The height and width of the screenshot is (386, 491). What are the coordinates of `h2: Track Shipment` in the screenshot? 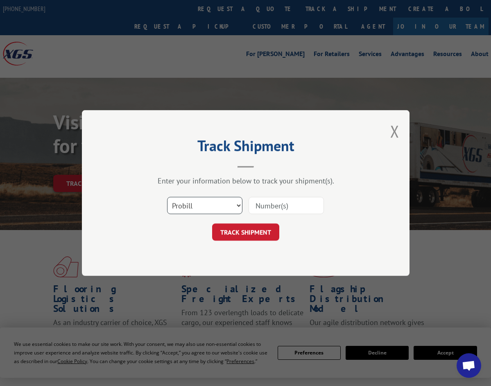 It's located at (246, 148).